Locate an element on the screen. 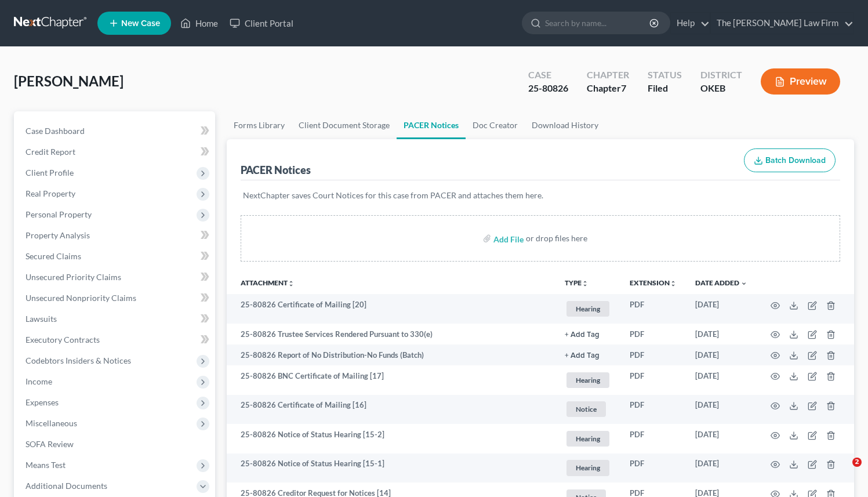 The width and height of the screenshot is (868, 497). span: Codebtors Insiders & Notices is located at coordinates (78, 360).